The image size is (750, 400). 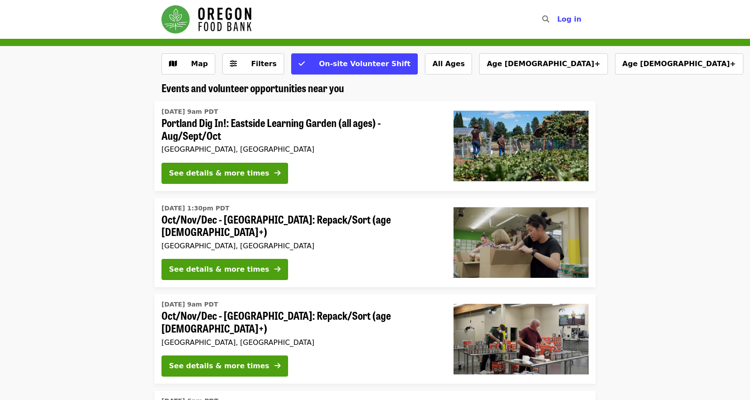 I want to click on i: sliders-h icon, so click(x=233, y=64).